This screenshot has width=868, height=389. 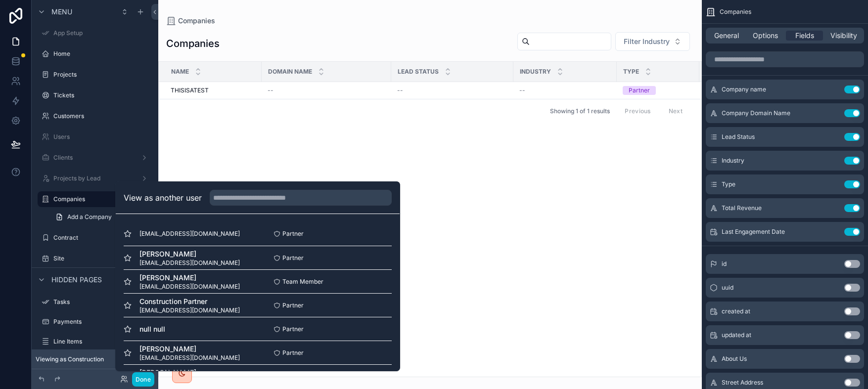 I want to click on label: Home, so click(x=102, y=54).